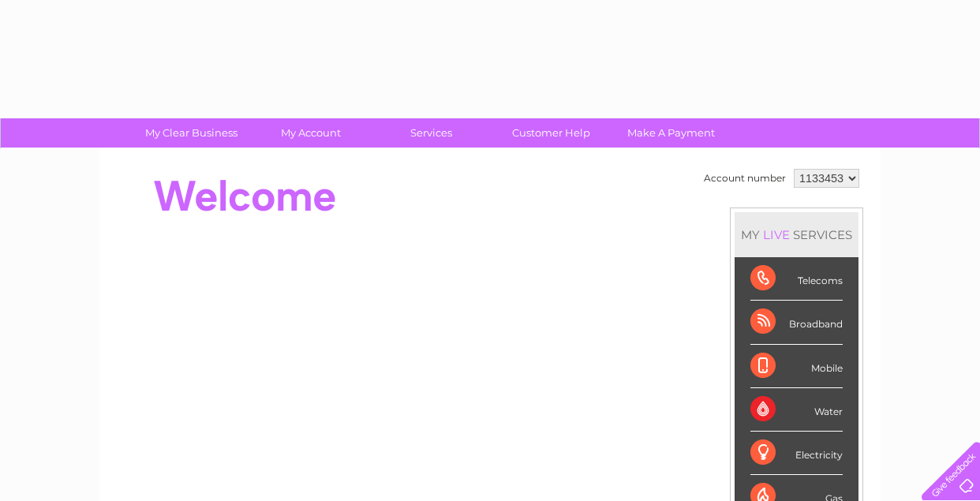 The image size is (980, 501). What do you see at coordinates (311, 133) in the screenshot?
I see `a: My Account` at bounding box center [311, 133].